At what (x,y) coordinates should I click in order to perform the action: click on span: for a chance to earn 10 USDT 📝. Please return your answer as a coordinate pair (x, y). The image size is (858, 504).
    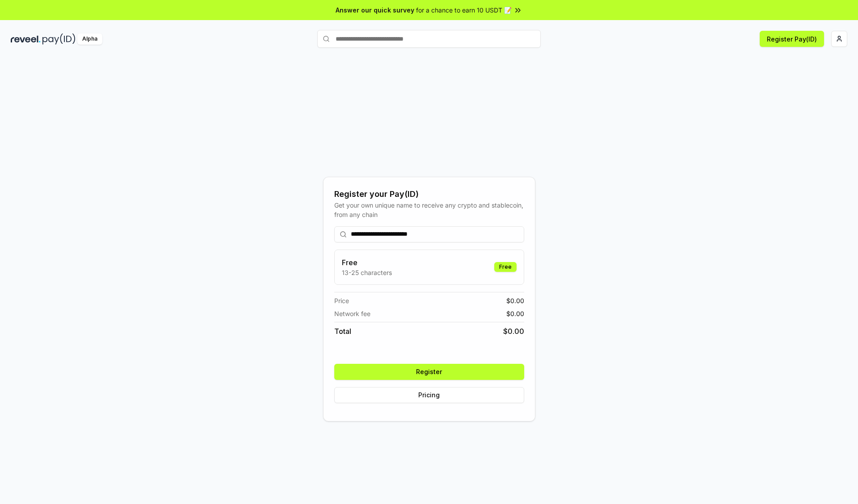
    Looking at the image, I should click on (464, 10).